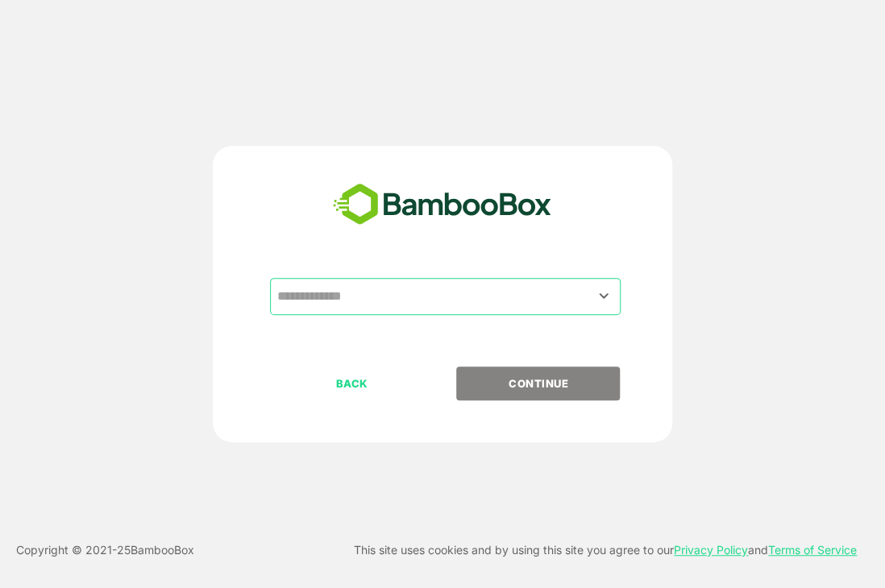  What do you see at coordinates (352, 383) in the screenshot?
I see `p: BACK` at bounding box center [352, 383].